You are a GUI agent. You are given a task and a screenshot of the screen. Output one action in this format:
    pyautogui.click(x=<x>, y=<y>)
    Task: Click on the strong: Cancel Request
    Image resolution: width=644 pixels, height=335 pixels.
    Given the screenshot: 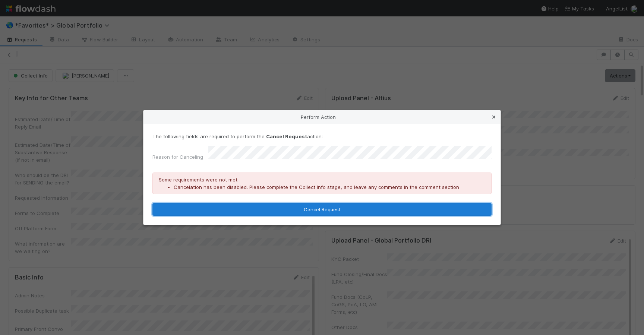 What is the action you would take?
    pyautogui.click(x=287, y=137)
    